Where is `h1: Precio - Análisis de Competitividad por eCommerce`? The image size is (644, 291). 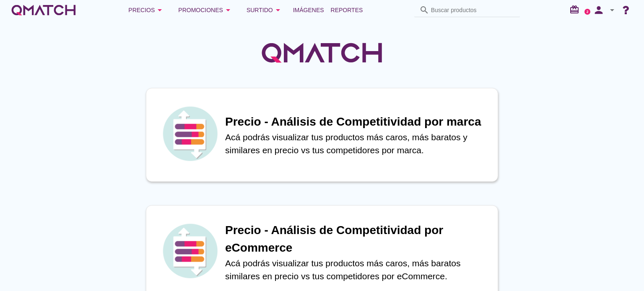 h1: Precio - Análisis de Competitividad por eCommerce is located at coordinates (357, 239).